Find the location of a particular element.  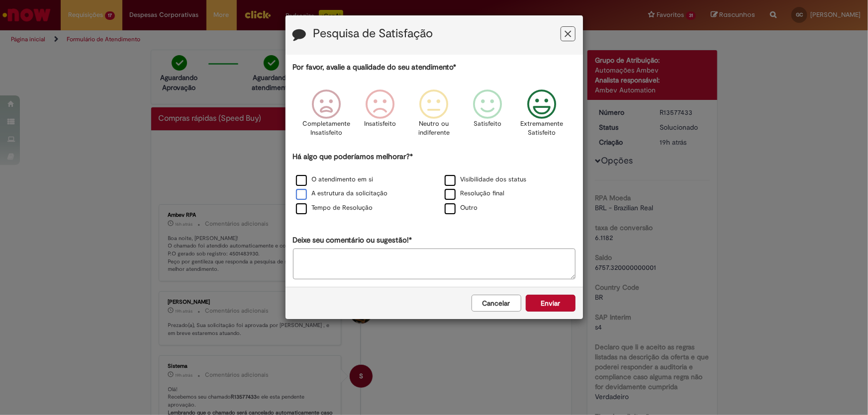

div: Neutro ou indiferente is located at coordinates (434, 116).